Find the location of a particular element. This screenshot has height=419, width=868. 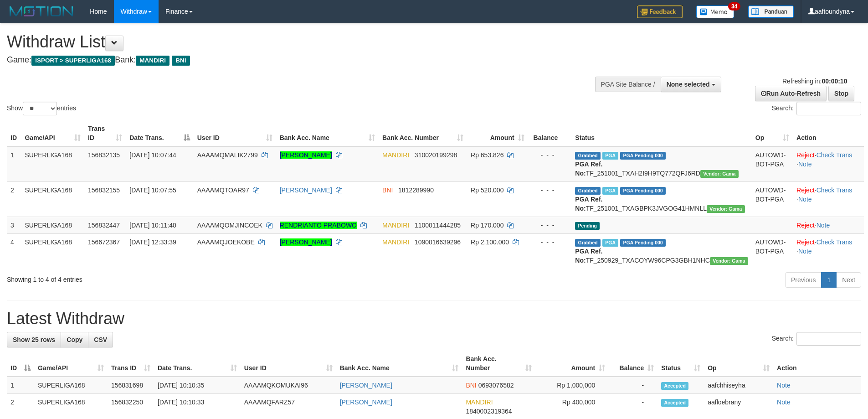

td: 3 is located at coordinates (14, 225).